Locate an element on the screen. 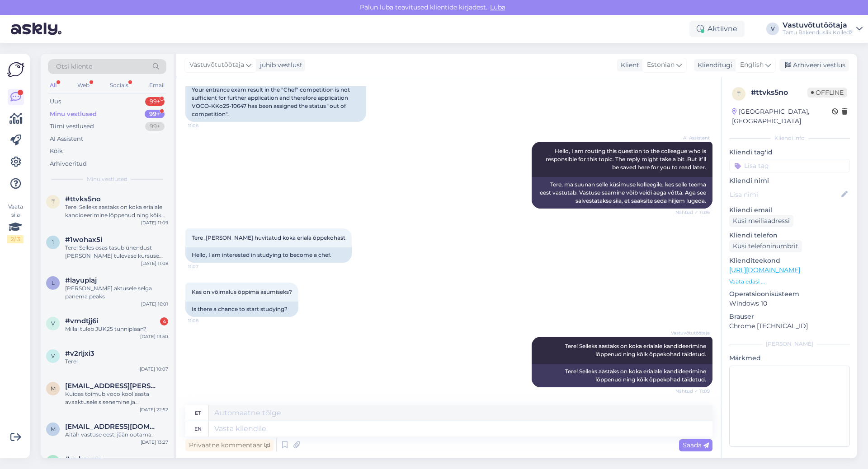 The height and width of the screenshot is (469, 868). p: Kliendi tag'id is located at coordinates (789, 152).